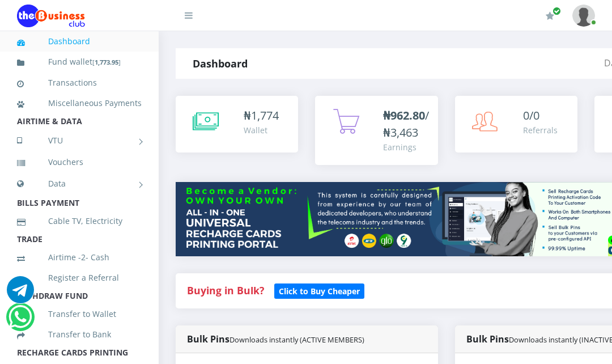 This screenshot has width=612, height=364. Describe the element at coordinates (584, 15) in the screenshot. I see `img: User` at that location.